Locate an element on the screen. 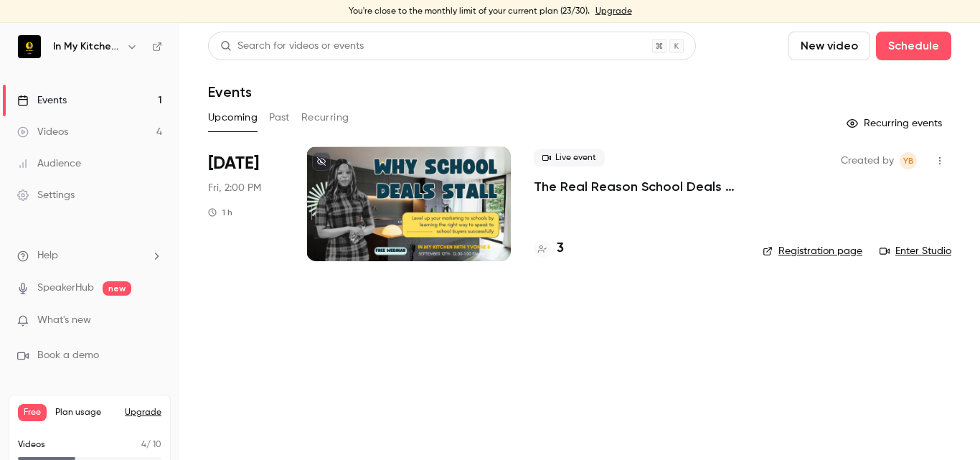 This screenshot has width=980, height=460. button: Past is located at coordinates (279, 117).